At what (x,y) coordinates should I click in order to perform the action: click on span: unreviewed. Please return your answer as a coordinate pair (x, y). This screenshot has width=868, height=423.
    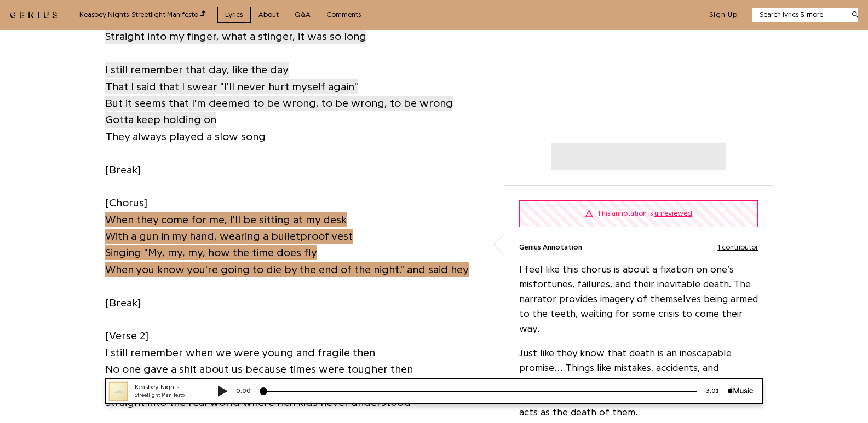
    Looking at the image, I should click on (673, 213).